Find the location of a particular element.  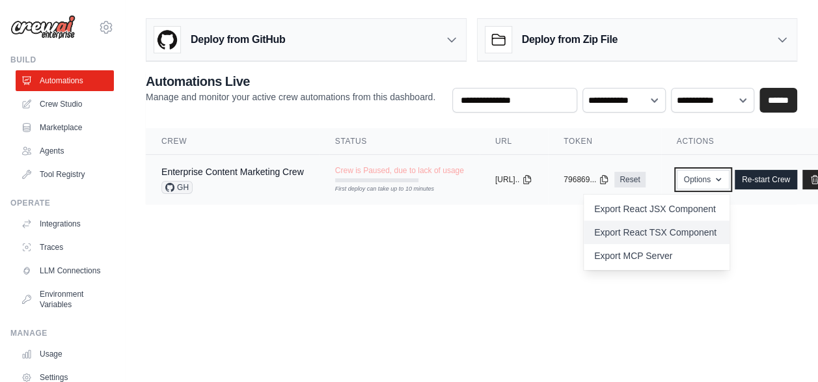

a: Enterprise Content Marketing Crew is located at coordinates (232, 172).